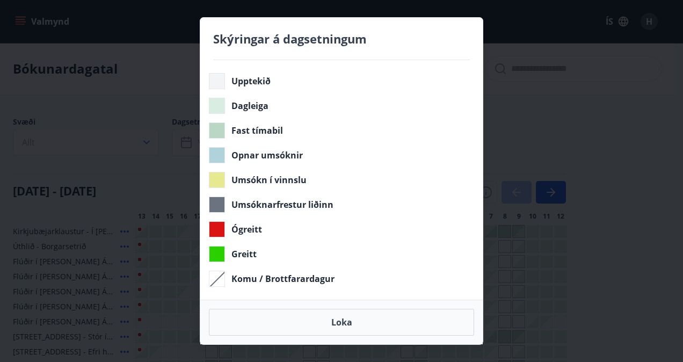  What do you see at coordinates (341, 322) in the screenshot?
I see `button: Loka` at bounding box center [341, 322].